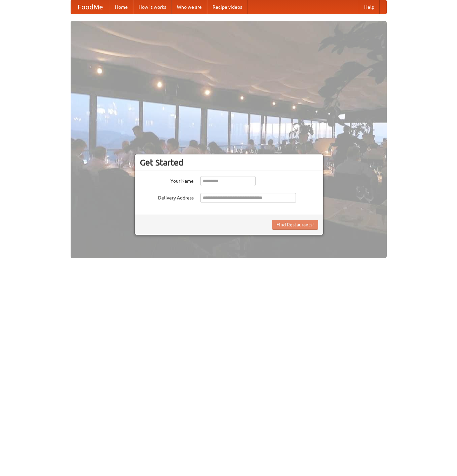  I want to click on label: Delivery Address, so click(167, 197).